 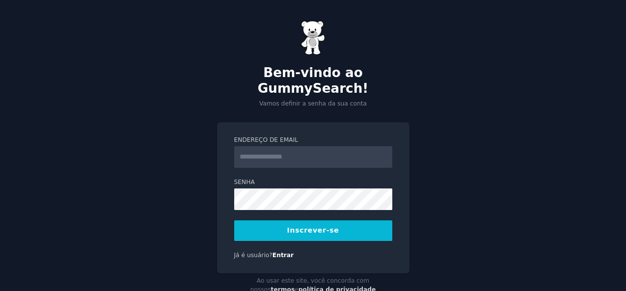 I want to click on font: Entrar, so click(x=283, y=255).